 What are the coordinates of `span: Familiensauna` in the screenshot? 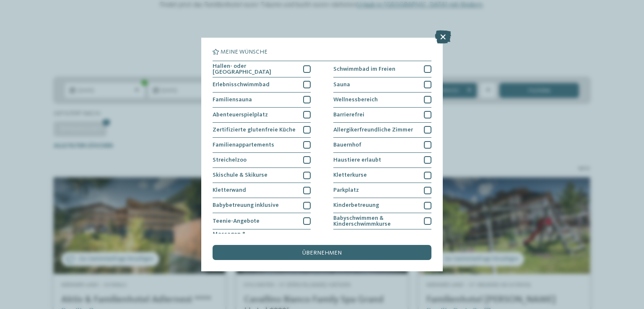 It's located at (232, 100).